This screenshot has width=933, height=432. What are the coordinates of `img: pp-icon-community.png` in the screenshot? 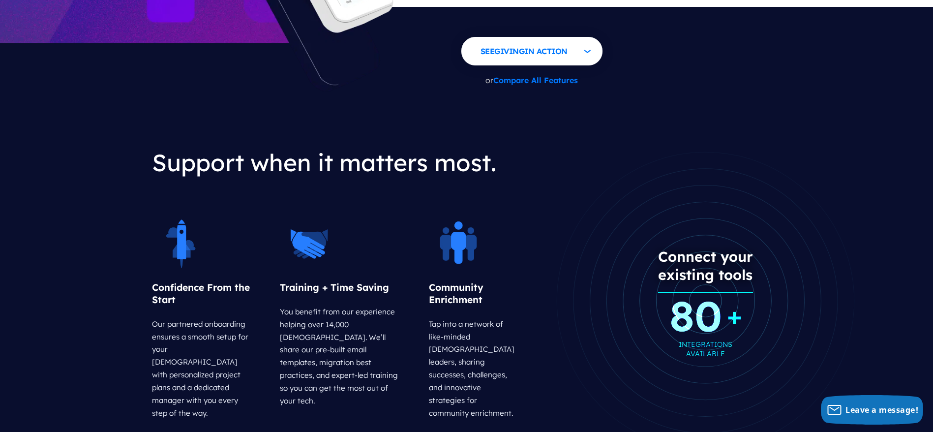 It's located at (458, 244).